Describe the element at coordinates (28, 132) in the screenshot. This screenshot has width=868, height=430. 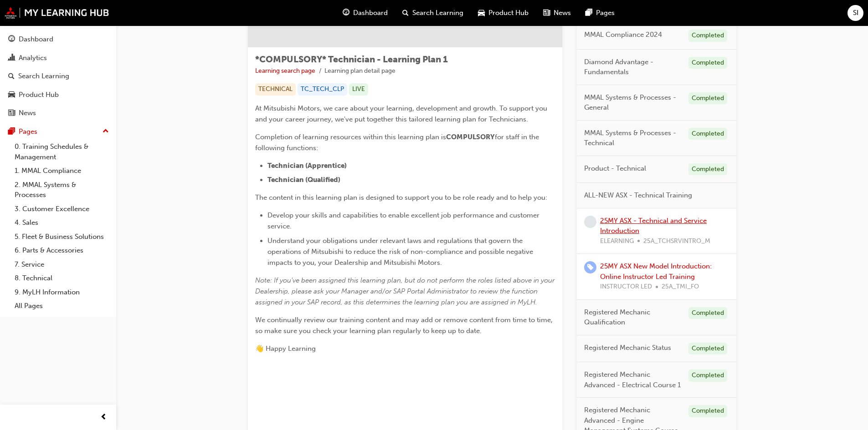
I see `div: Pages` at that location.